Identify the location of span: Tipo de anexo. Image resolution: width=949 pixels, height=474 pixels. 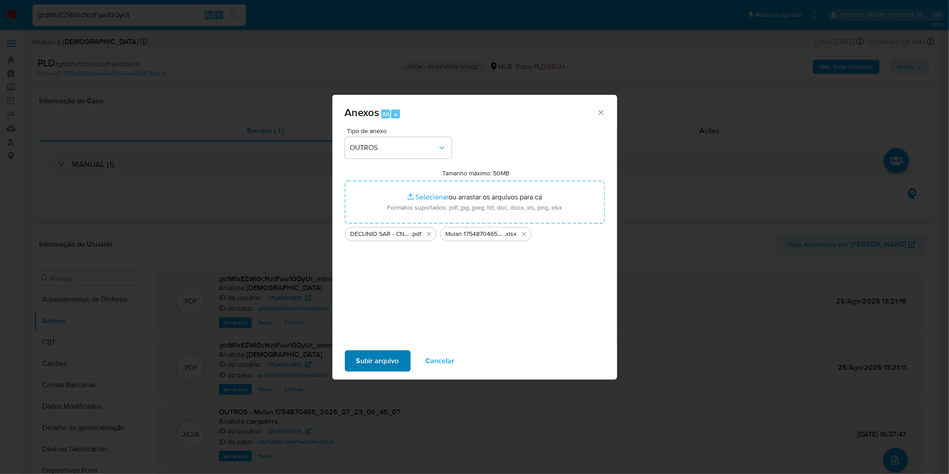
(400, 131).